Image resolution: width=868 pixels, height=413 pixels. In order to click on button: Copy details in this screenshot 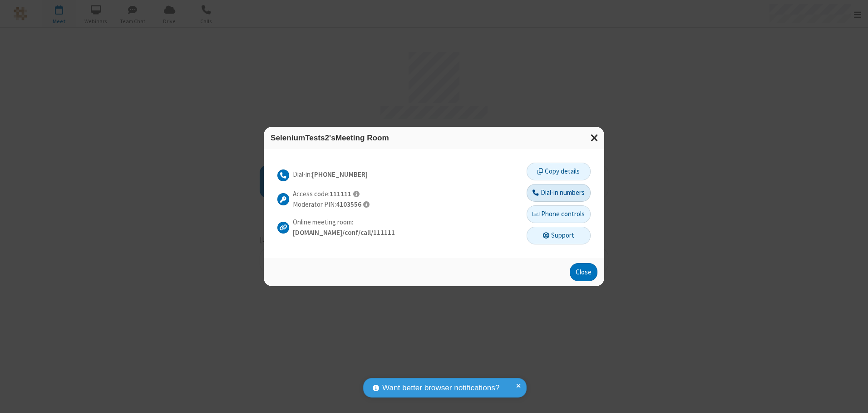, I will do `click(558, 172)`.